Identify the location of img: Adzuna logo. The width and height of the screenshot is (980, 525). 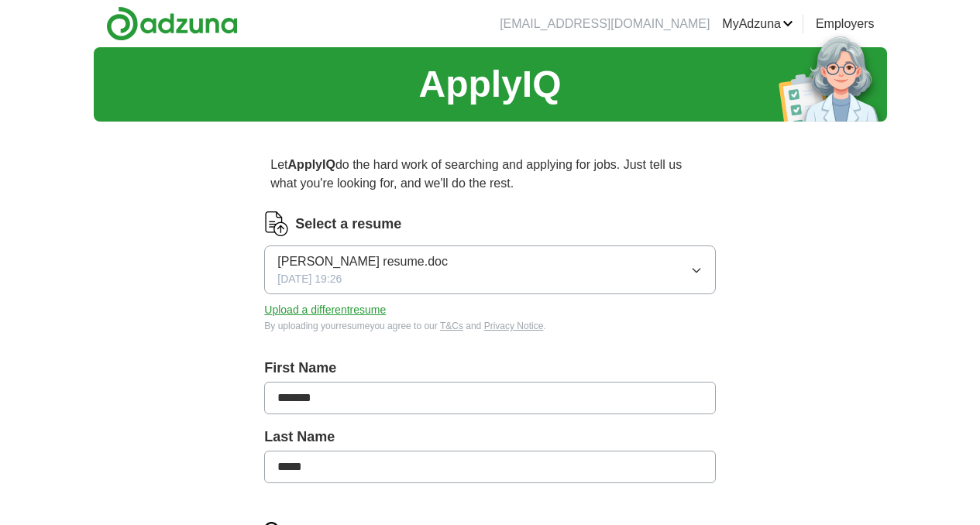
(172, 23).